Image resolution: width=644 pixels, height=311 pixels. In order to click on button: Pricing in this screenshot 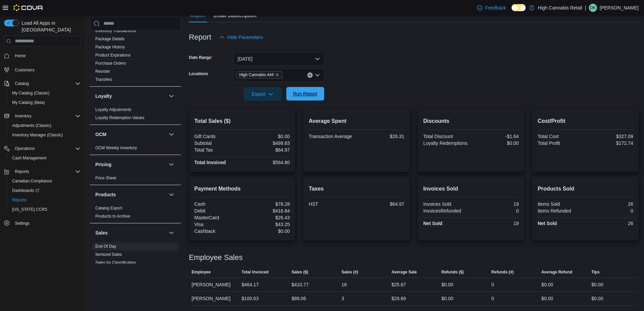, I will do `click(131, 165)`.